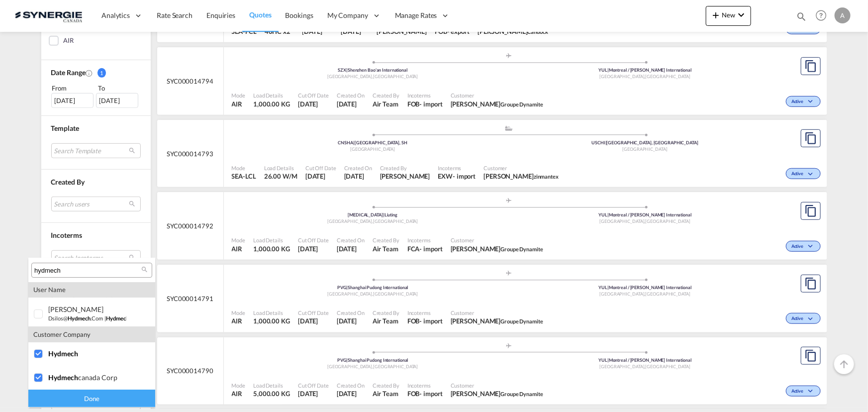 The height and width of the screenshot is (412, 868). Describe the element at coordinates (87, 309) in the screenshot. I see `div: dena Silos` at that location.